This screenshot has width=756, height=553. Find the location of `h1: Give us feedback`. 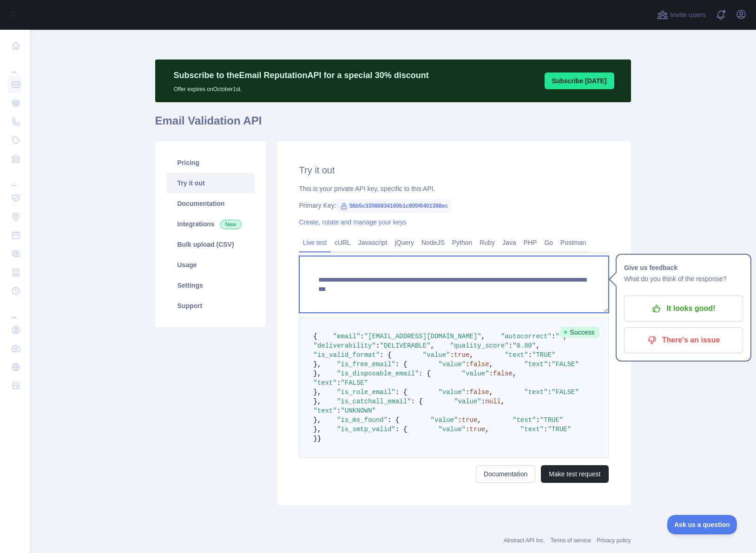

h1: Give us feedback is located at coordinates (683, 268).